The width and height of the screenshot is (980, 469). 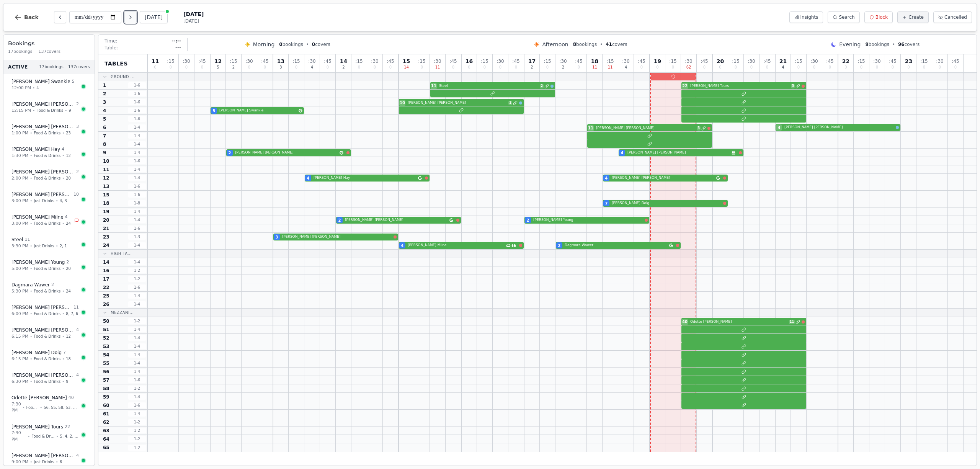 I want to click on span: 4, 3, so click(x=64, y=200).